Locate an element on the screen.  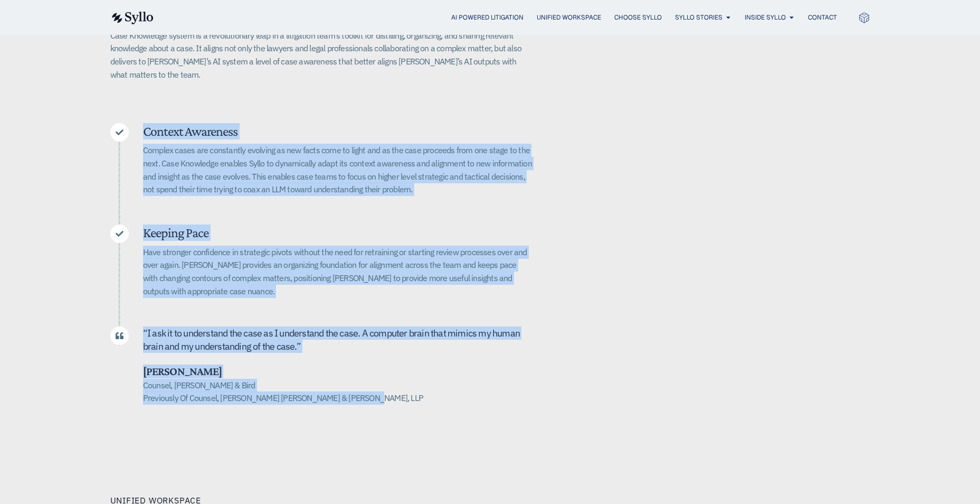
p: Case Knowledge is at the core of Syllo’s unified workspace, and it is more than just managing doc... is located at coordinates (321, 48).